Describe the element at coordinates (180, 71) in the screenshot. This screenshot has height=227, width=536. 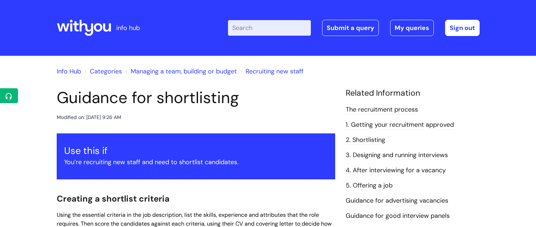
I see `li: Managing a team, building or budget` at that location.